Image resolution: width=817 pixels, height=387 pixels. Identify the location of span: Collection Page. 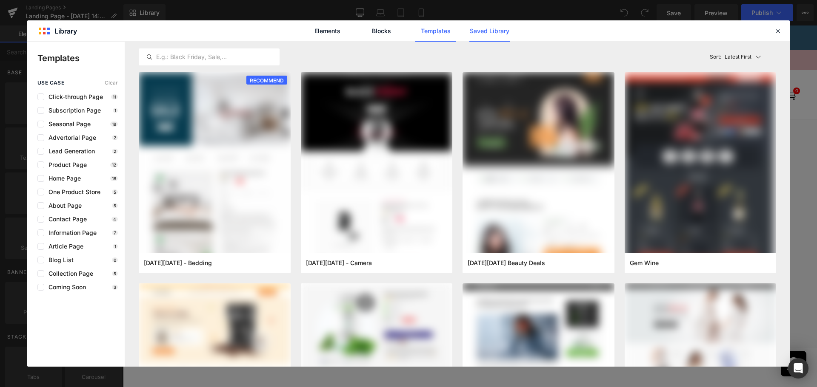
(68, 274).